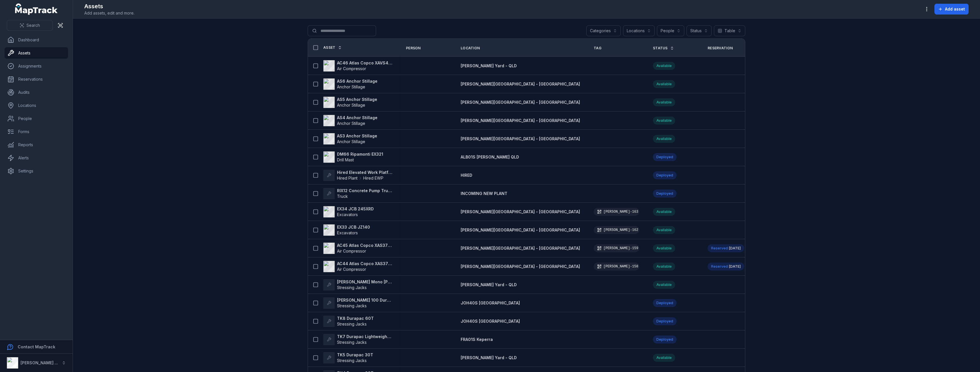 The width and height of the screenshot is (980, 372). Describe the element at coordinates (660, 48) in the screenshot. I see `span: Status` at that location.